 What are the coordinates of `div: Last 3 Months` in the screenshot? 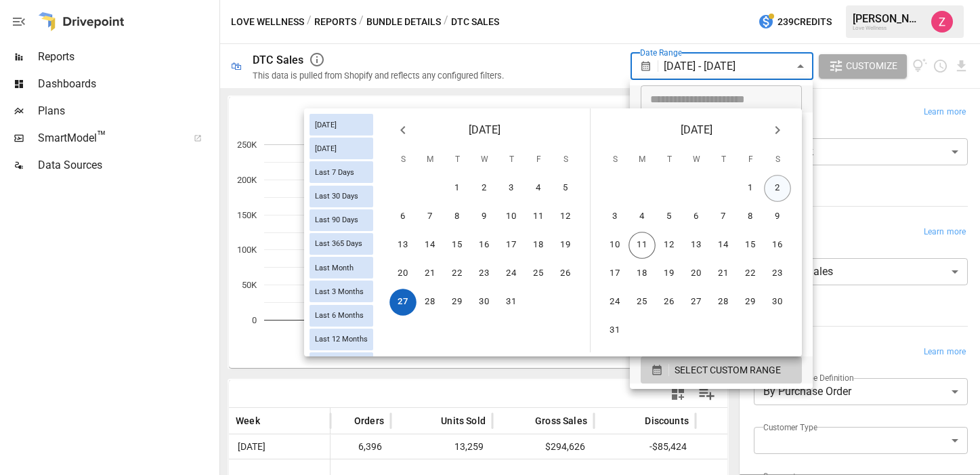 It's located at (342, 291).